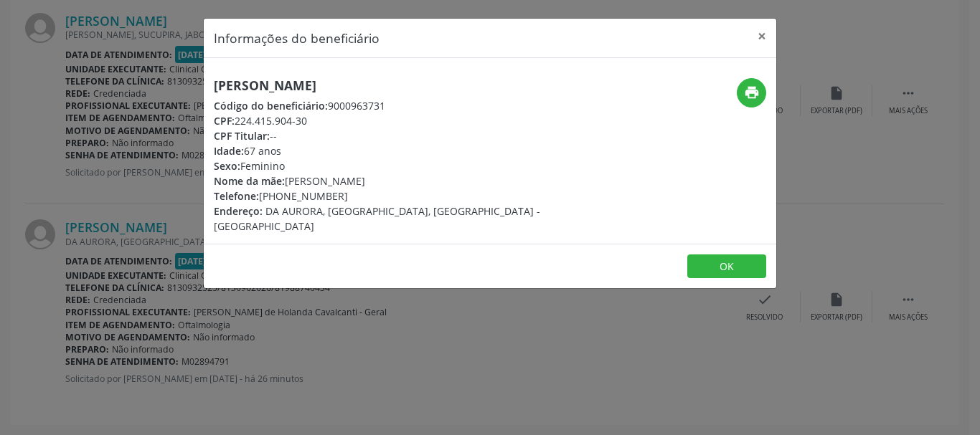  I want to click on span: Telefone:, so click(236, 196).